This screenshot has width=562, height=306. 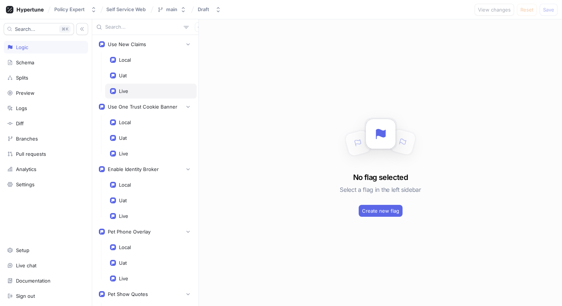 I want to click on button: Search...K, so click(x=39, y=29).